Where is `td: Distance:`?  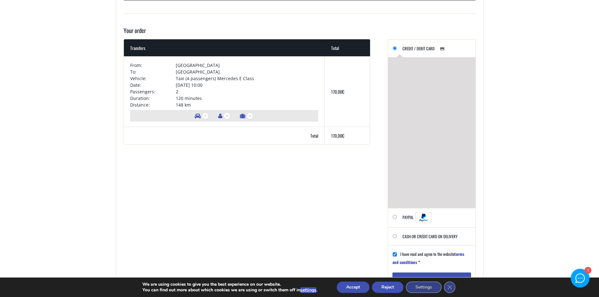 td: Distance: is located at coordinates (153, 105).